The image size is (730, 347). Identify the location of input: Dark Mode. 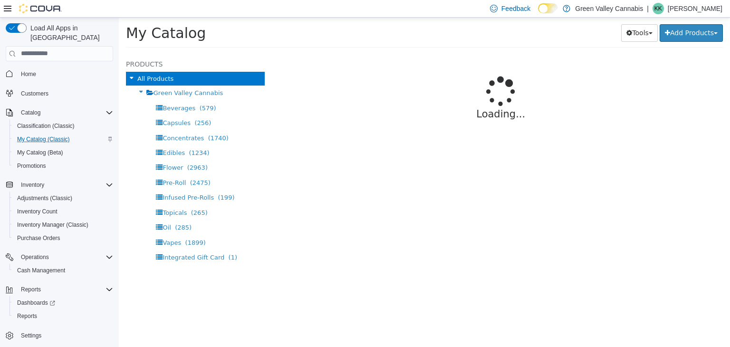
(548, 8).